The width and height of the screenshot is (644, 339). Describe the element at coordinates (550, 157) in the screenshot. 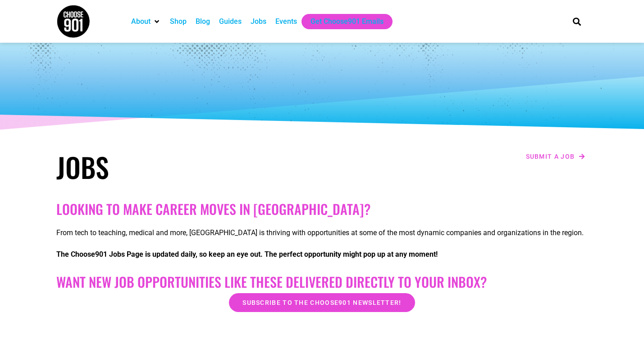

I see `span: Submit a job` at that location.